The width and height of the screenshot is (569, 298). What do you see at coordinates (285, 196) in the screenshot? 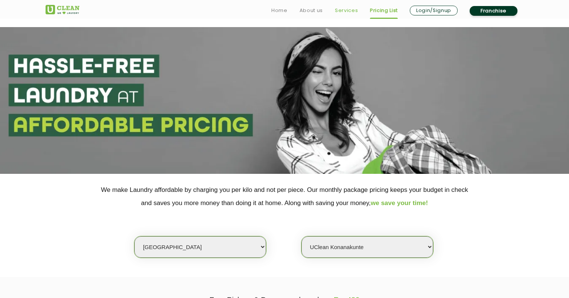
I see `p: We make Laundry affordable by charging you per kilo and not per piece. Our monthly package pricin...` at bounding box center [285, 196].